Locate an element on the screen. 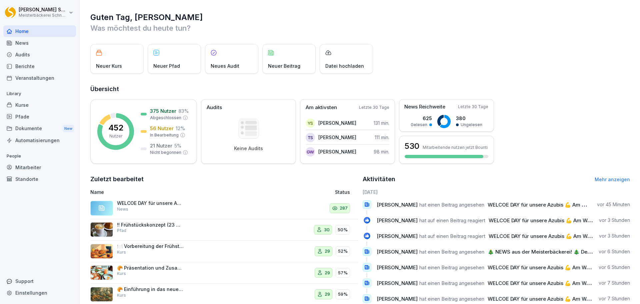  p: 380 is located at coordinates (469, 118).